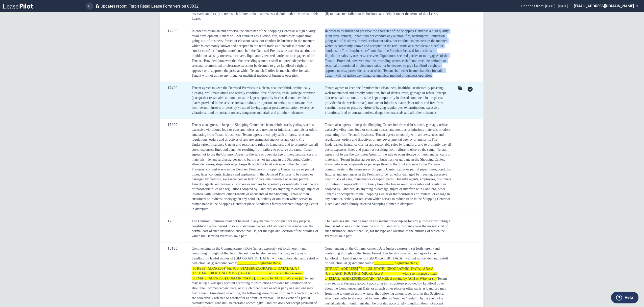 Image resolution: width=644 pixels, height=307 pixels. I want to click on span: to treat such failure to do business as a default under the terms of this Lease., so click(384, 14).